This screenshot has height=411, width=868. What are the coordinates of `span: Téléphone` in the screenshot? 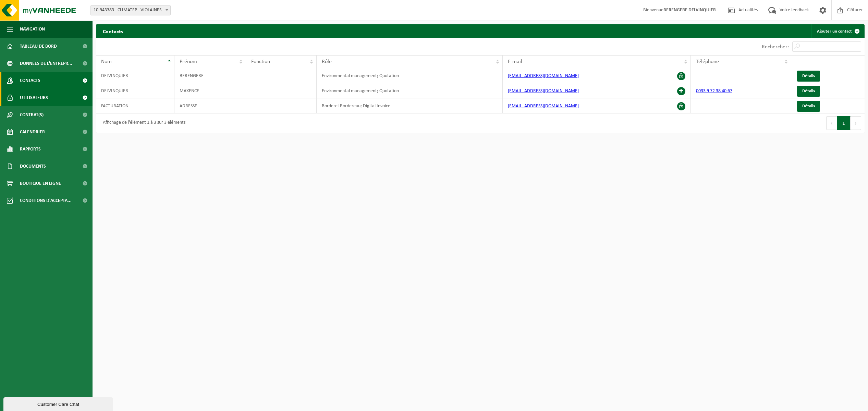 It's located at (707, 61).